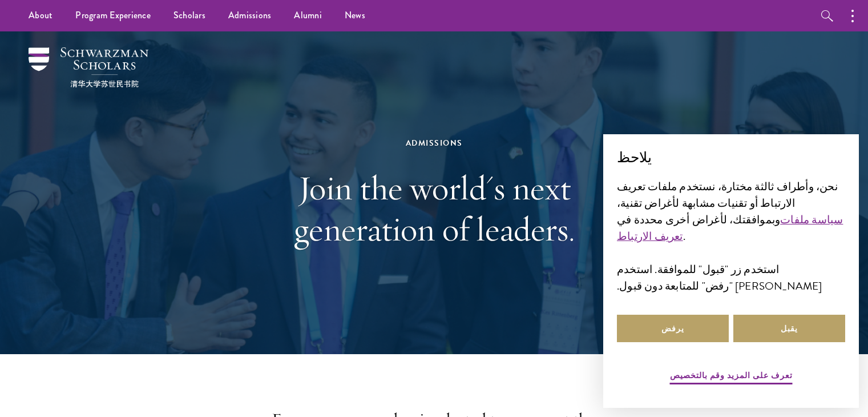  I want to click on font: نحن، وأطراف ثالثة مختارة، نستخدم ملفات تعريف الارتباط أو تقنيات مشابهة لأغراض تقنية، وبموافقتك، ل..., so click(727, 202).